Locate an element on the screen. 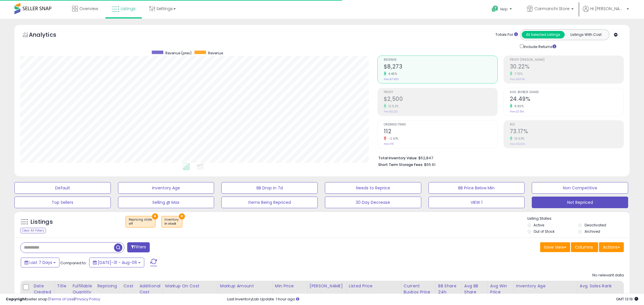  button: BB Drop in 7d is located at coordinates (270, 188).